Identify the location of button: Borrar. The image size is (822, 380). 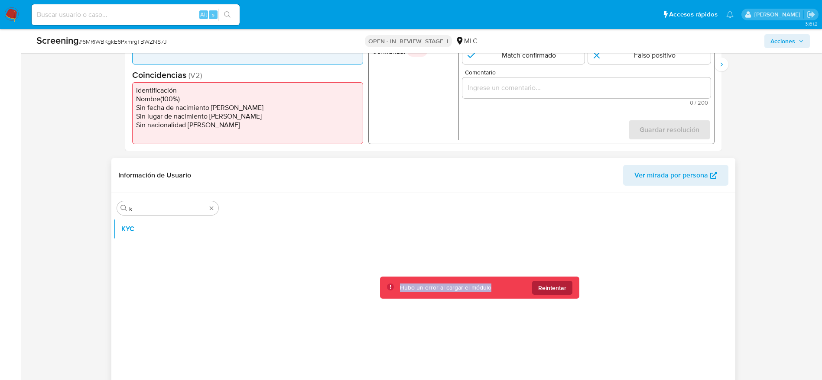
(211, 208).